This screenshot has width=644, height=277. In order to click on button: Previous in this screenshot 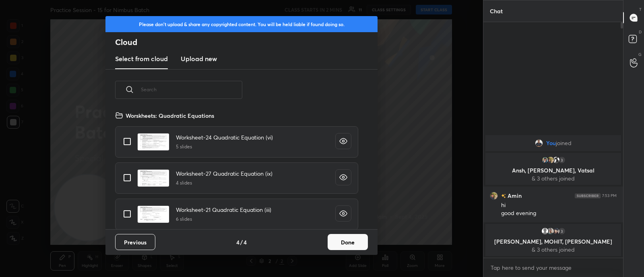, I will do `click(135, 242)`.